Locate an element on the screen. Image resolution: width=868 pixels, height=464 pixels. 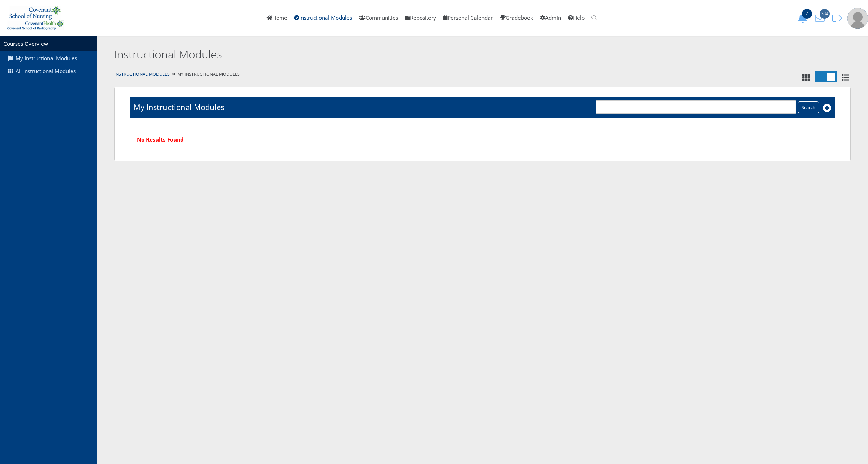
i: List is located at coordinates (845, 78).